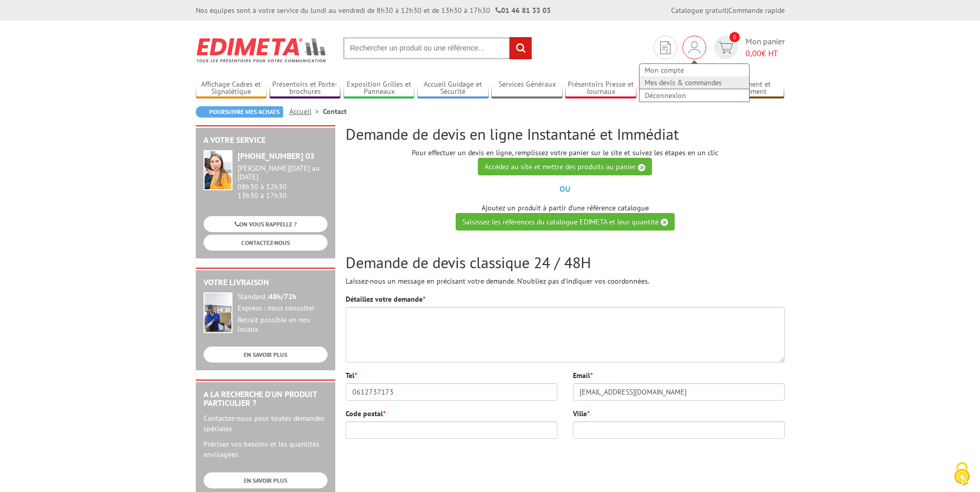 This screenshot has height=492, width=980. What do you see at coordinates (218, 170) in the screenshot?
I see `img: widget-service.jpg` at bounding box center [218, 170].